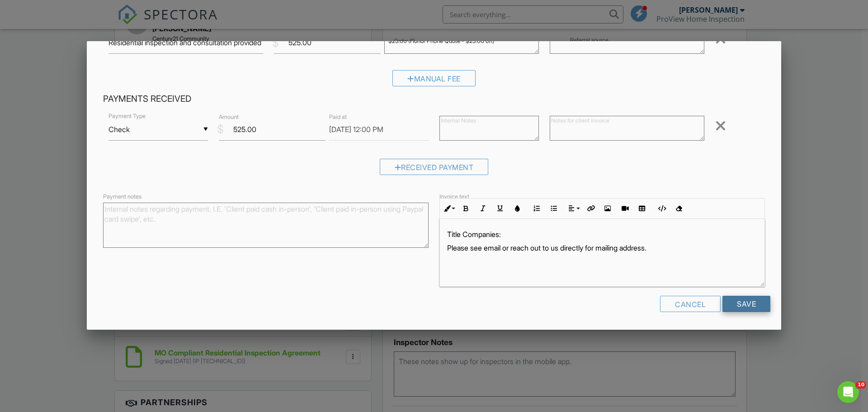 The width and height of the screenshot is (868, 412). Describe the element at coordinates (642, 208) in the screenshot. I see `button: Insert Table` at that location.